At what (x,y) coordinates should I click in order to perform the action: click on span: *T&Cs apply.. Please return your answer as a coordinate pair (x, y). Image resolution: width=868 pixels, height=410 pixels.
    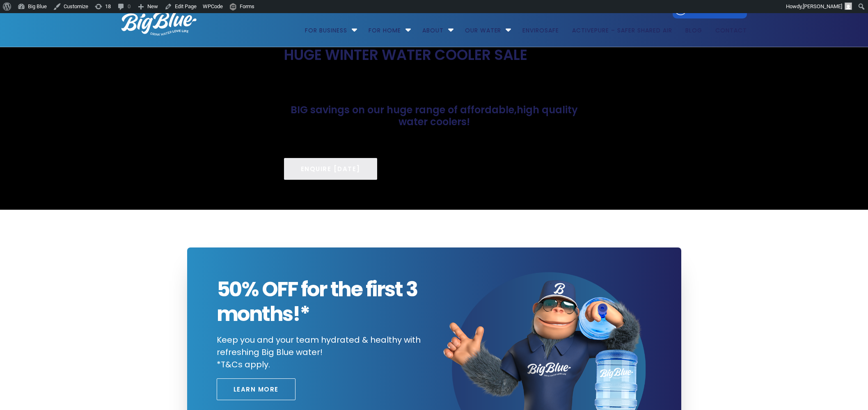
    Looking at the image, I should click on (321, 365).